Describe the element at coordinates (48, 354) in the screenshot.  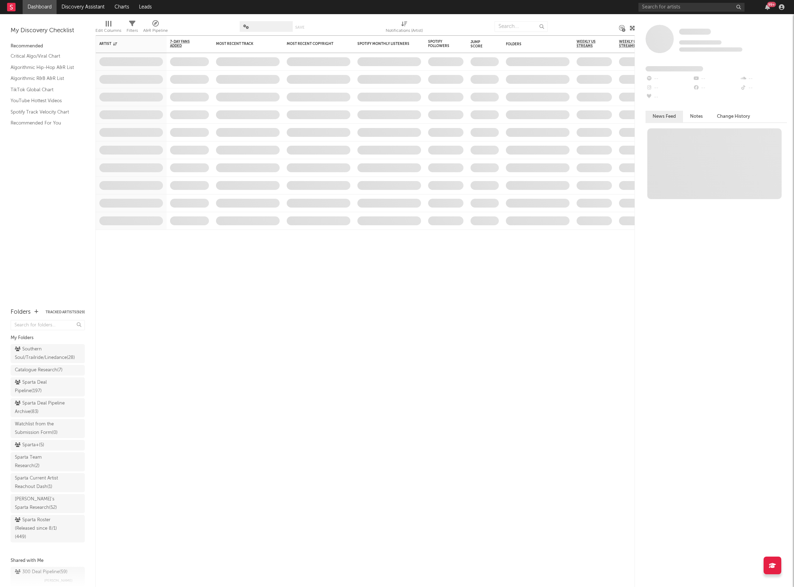
I see `a: Southern Soul/Trailride/Linedance(28)` at that location.